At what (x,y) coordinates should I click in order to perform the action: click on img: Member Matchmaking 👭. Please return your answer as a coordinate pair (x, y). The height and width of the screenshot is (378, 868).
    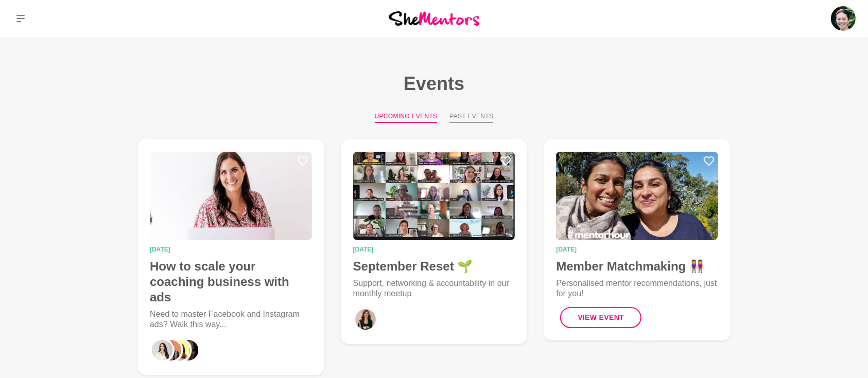
    Looking at the image, I should click on (637, 196).